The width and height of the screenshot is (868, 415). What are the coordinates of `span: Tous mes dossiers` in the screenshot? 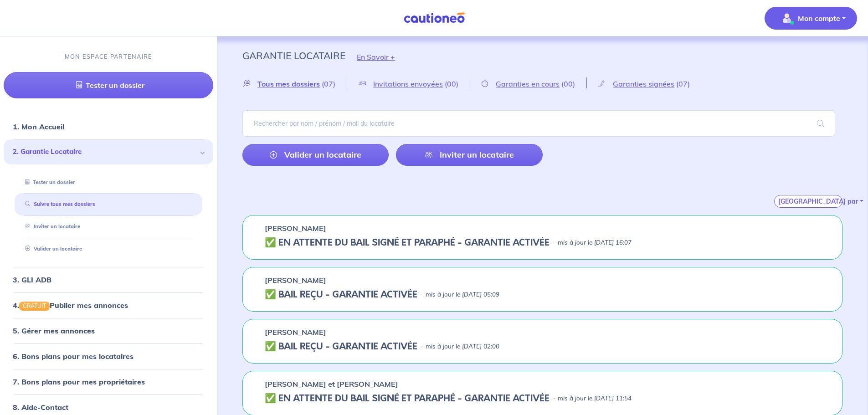 It's located at (289, 84).